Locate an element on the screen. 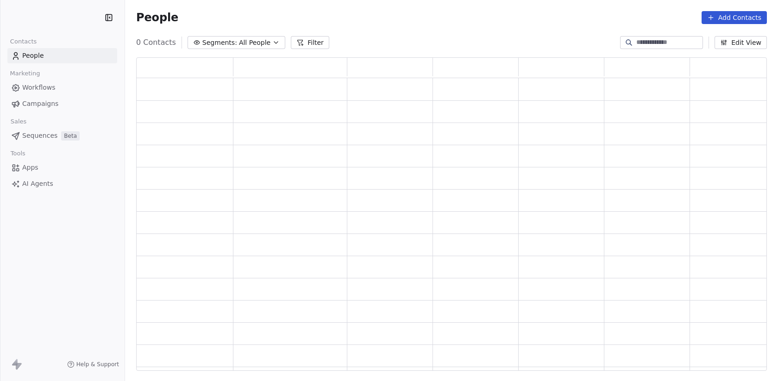 This screenshot has height=381, width=778. span: Contacts is located at coordinates (23, 42).